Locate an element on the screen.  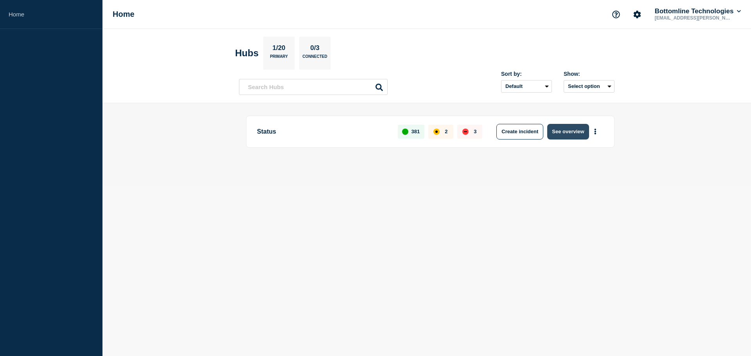
p: 1/20 is located at coordinates (279, 49).